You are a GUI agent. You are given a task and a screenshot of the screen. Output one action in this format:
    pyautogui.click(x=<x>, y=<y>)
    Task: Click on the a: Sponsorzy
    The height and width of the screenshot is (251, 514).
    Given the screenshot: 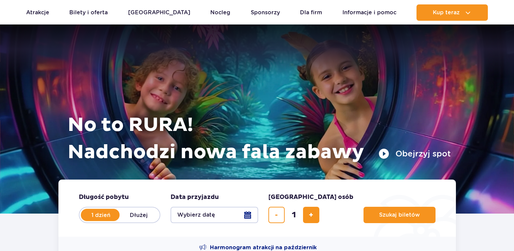 What is the action you would take?
    pyautogui.click(x=265, y=13)
    